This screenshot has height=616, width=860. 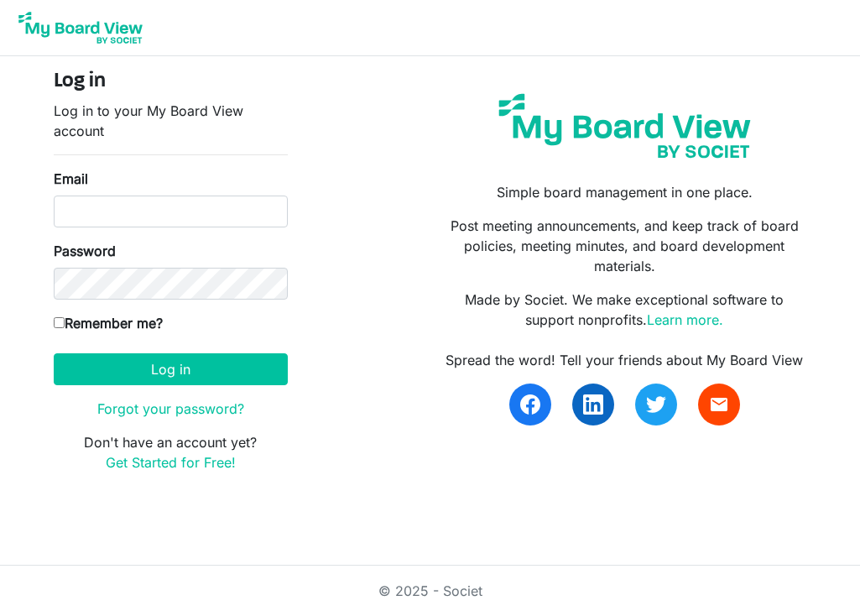 What do you see at coordinates (685, 320) in the screenshot?
I see `a: Learn more.` at bounding box center [685, 320].